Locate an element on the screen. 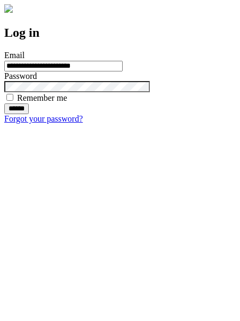 The width and height of the screenshot is (240, 321). img: logo-4e3dc11c47720685a147b03b5a06dd966a58ff35d612b21f08c02c0306f2b779.png is located at coordinates (9, 9).